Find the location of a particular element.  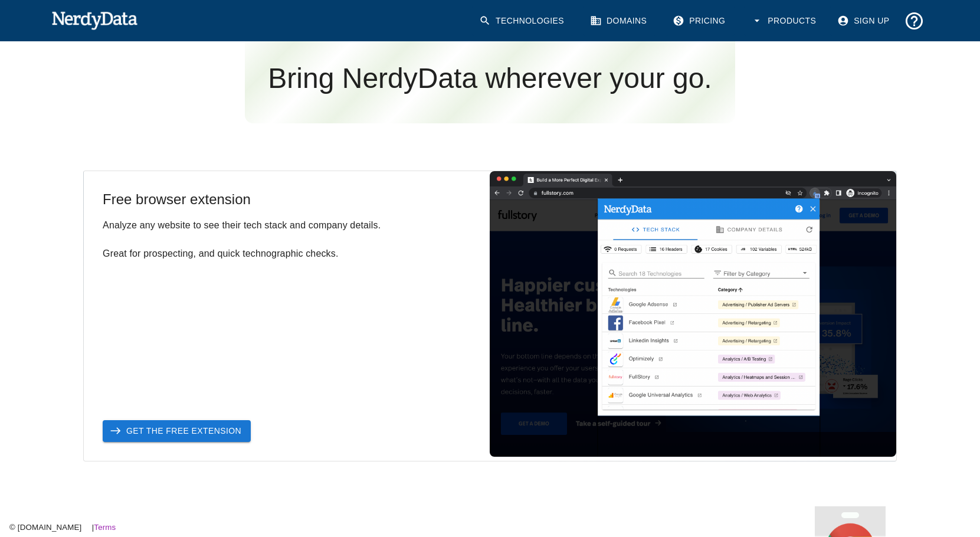

a: Sign Up is located at coordinates (865, 21).